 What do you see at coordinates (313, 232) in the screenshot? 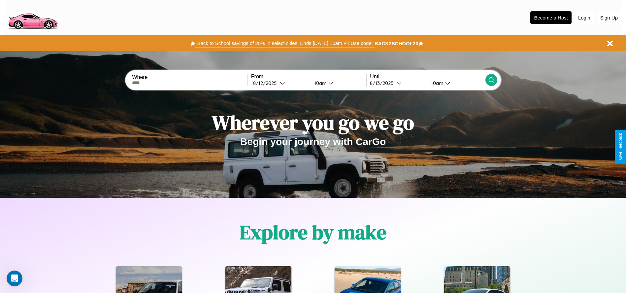
I see `h1: Explore by make` at bounding box center [313, 232].